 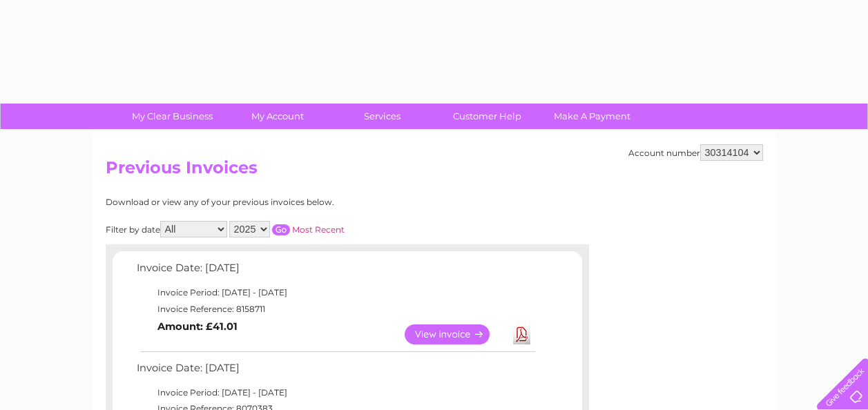 What do you see at coordinates (277, 116) in the screenshot?
I see `a: My Account` at bounding box center [277, 116].